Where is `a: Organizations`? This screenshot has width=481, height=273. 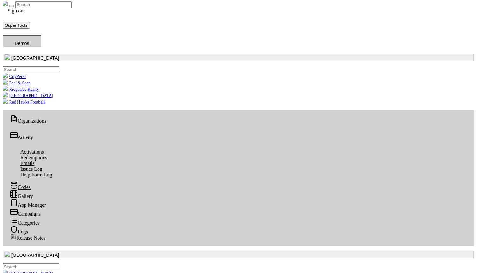
a: Organizations is located at coordinates (28, 121).